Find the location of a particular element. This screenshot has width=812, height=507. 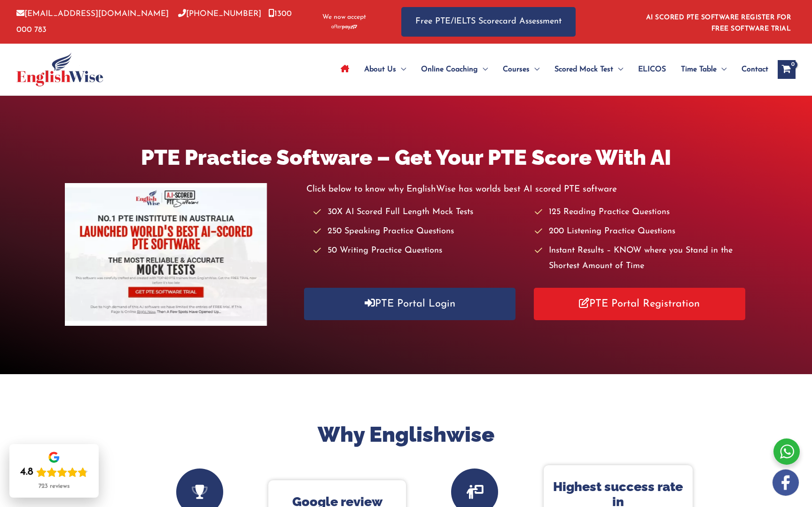

li: 250 Speaking Practice Questions is located at coordinates (420, 231).